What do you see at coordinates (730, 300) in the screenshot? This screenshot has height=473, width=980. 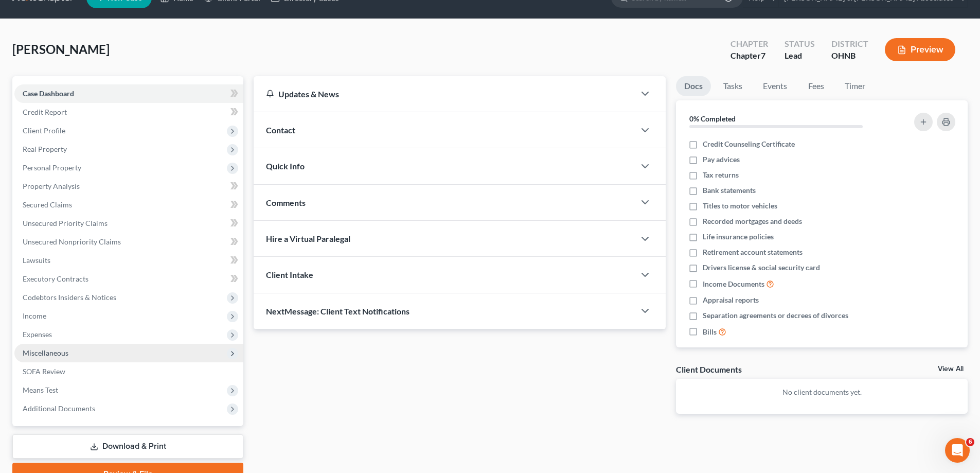 I see `span: Appraisal reports` at bounding box center [730, 300].